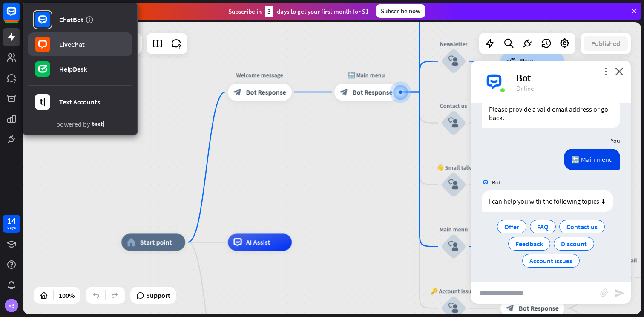 The image size is (644, 317). I want to click on span: Support, so click(158, 295).